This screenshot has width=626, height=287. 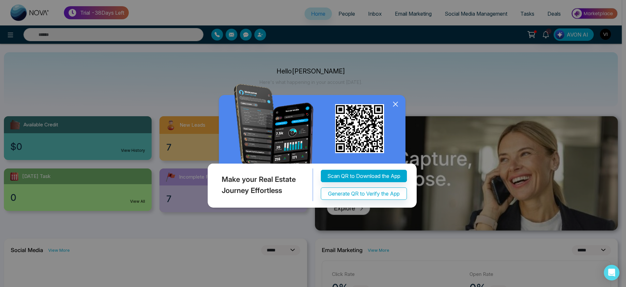 What do you see at coordinates (313, 147) in the screenshot?
I see `img: QRModal` at bounding box center [313, 147].